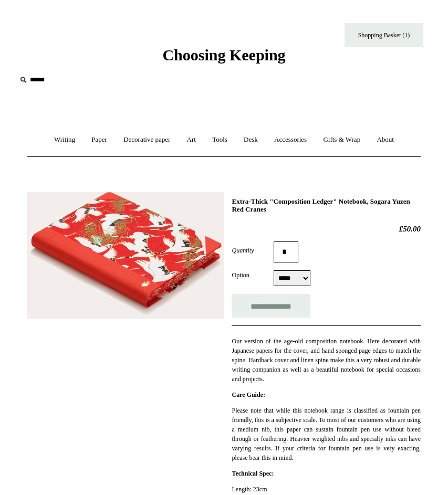  What do you see at coordinates (219, 140) in the screenshot?
I see `a: Tools` at bounding box center [219, 140].